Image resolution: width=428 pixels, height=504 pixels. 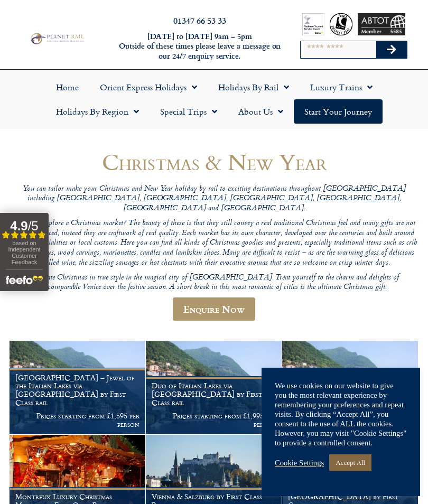 What do you see at coordinates (299, 463) in the screenshot?
I see `a: Cookie Settings` at bounding box center [299, 463].